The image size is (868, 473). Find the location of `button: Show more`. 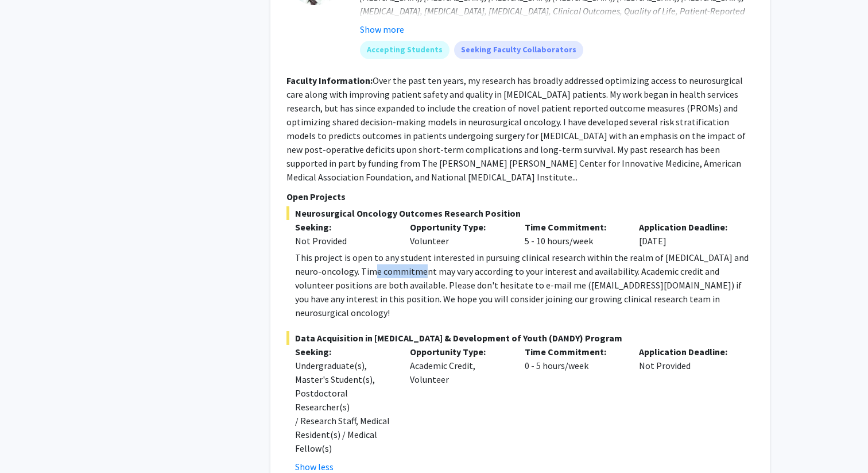

button: Show more is located at coordinates (382, 30).